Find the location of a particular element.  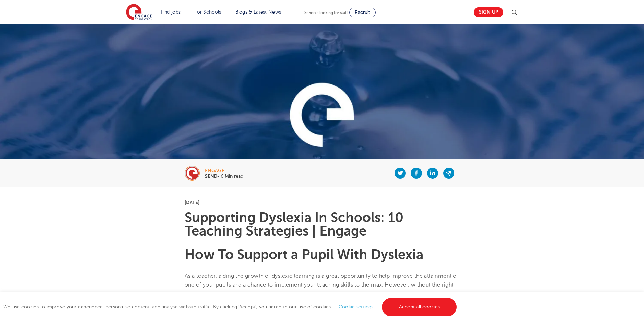

span: As a teacher, aiding the growth of dyslexic learning is a great opportunity to help improve the a... is located at coordinates (322, 290).